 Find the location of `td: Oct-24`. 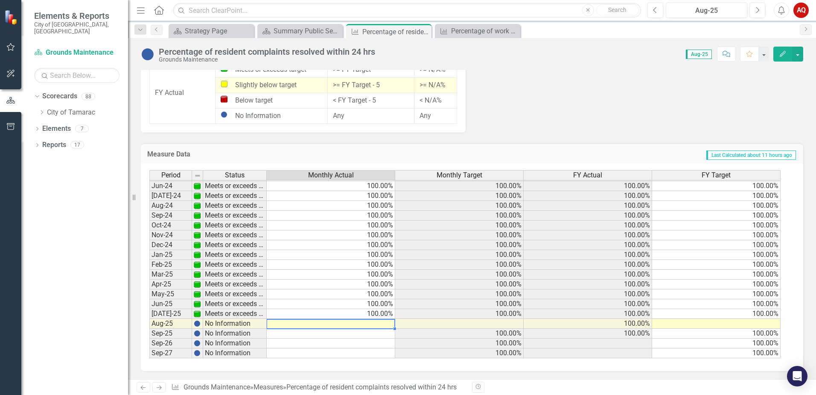

td: Oct-24 is located at coordinates (171, 225).